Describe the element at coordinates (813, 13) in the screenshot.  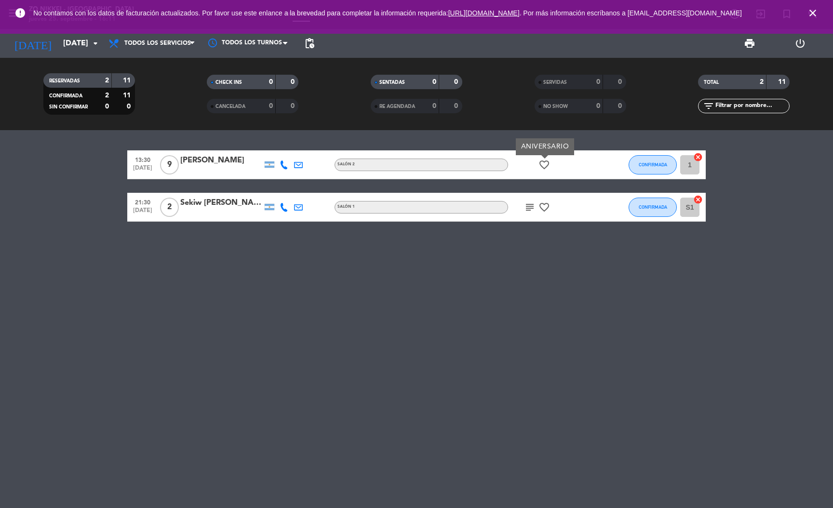
I see `i: close` at that location.